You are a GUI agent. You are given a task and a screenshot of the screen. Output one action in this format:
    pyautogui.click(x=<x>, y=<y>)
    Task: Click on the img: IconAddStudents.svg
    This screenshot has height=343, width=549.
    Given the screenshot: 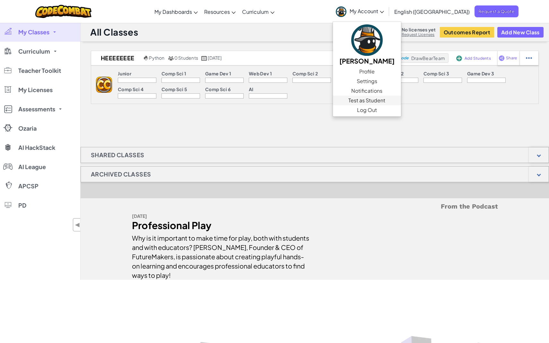 What is the action you would take?
    pyautogui.click(x=459, y=58)
    